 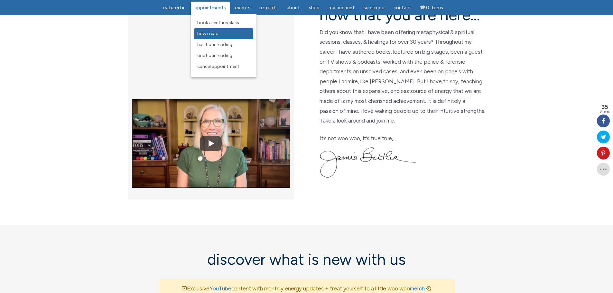 I want to click on span: Book a Lecture/Class, so click(x=218, y=23).